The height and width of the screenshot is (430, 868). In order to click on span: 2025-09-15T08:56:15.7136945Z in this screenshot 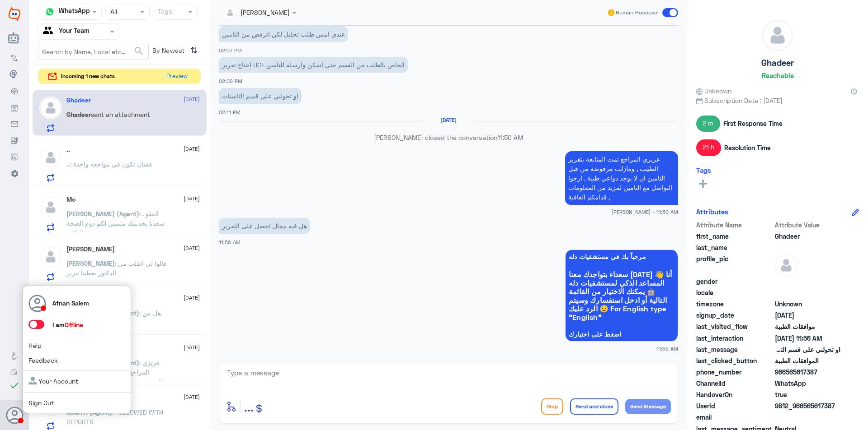, I will do `click(807, 338)`.